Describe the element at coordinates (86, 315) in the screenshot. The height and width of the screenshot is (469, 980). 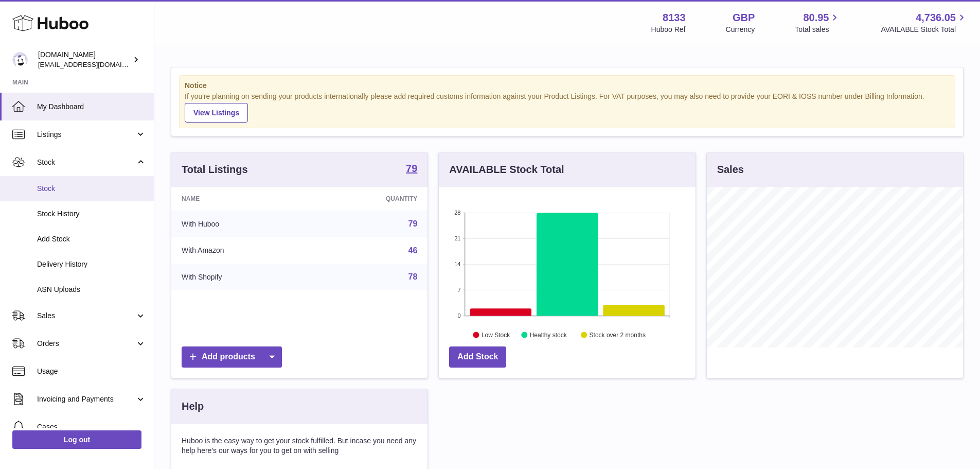
I see `span: Sales` at that location.